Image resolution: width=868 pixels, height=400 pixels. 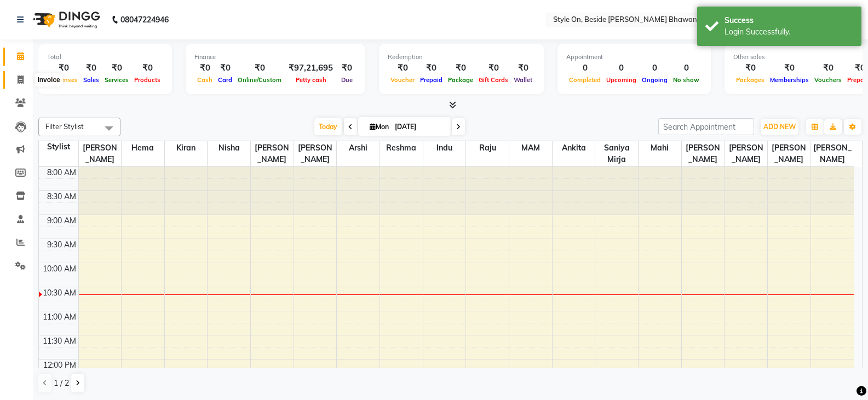 What do you see at coordinates (328, 126) in the screenshot?
I see `span: Today` at bounding box center [328, 126].